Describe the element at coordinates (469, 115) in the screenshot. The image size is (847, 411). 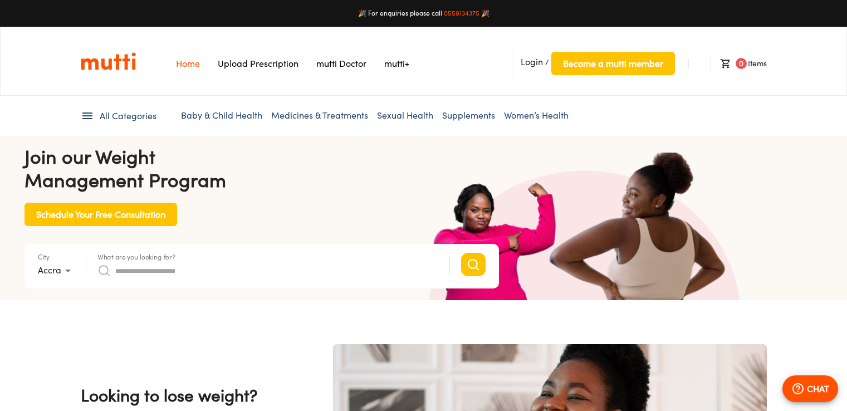
I see `a: Supplements` at that location.